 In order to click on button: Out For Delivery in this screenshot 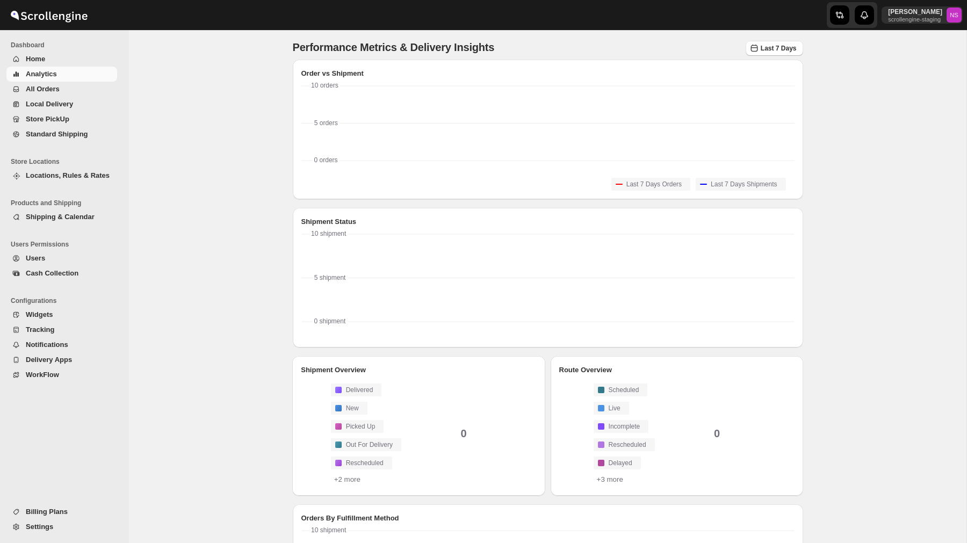, I will do `click(366, 445)`.